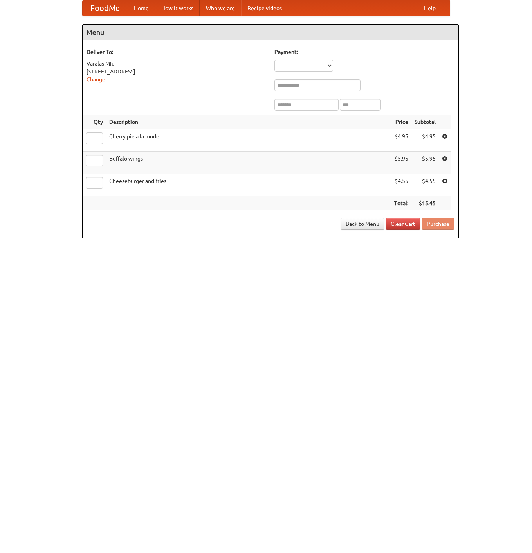  Describe the element at coordinates (248, 140) in the screenshot. I see `td: Cherry pie a la mode` at that location.